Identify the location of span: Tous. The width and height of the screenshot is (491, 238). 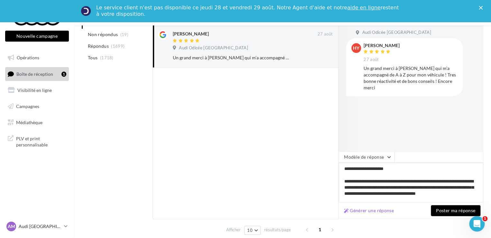
(93, 58).